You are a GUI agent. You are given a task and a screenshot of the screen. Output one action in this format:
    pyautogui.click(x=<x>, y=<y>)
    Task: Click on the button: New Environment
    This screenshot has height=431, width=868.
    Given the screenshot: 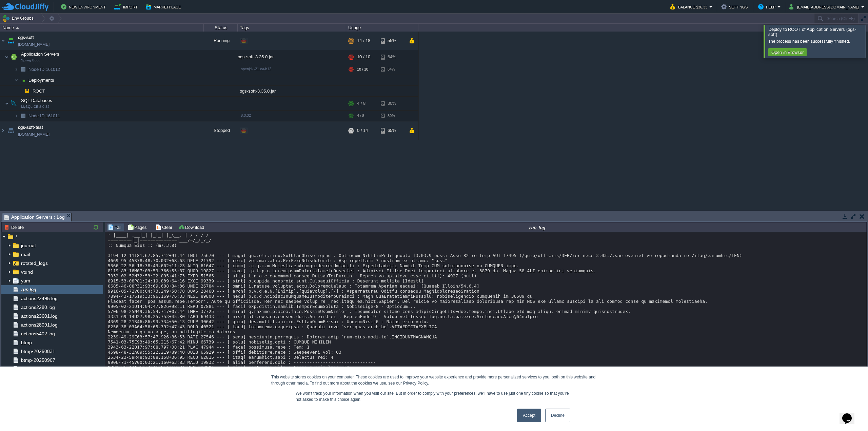 What is the action you would take?
    pyautogui.click(x=84, y=6)
    